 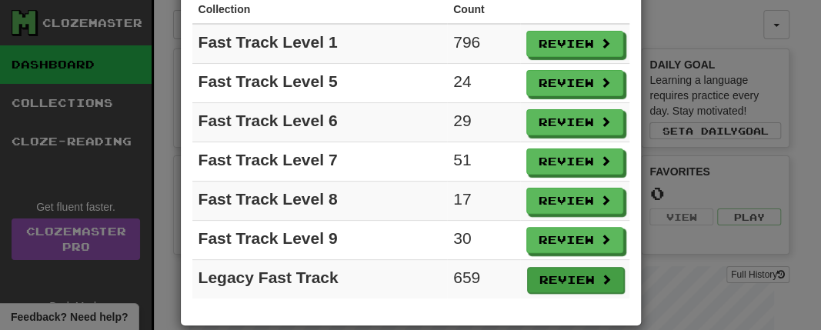 What do you see at coordinates (320, 162) in the screenshot?
I see `td: Fast Track Level 7` at bounding box center [320, 162].